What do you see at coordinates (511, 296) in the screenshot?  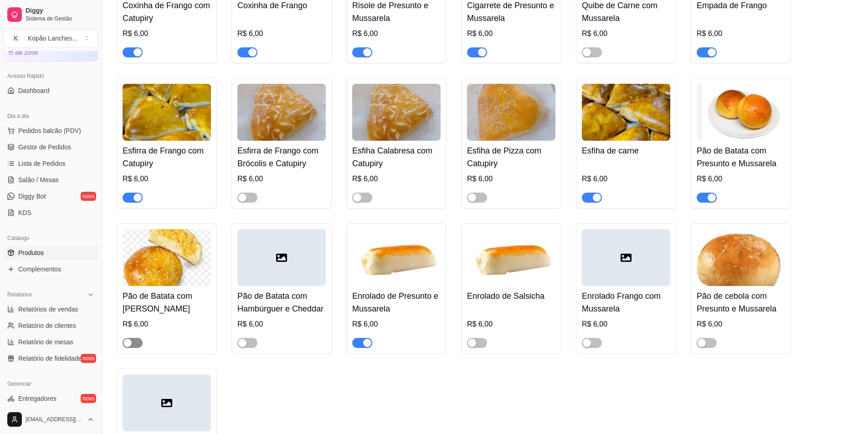 I see `h4: Enrolado de Salsicha` at bounding box center [511, 296].